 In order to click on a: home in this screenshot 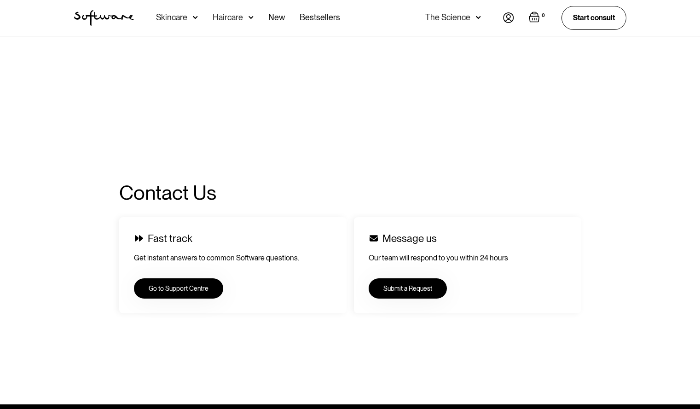, I will do `click(104, 18)`.